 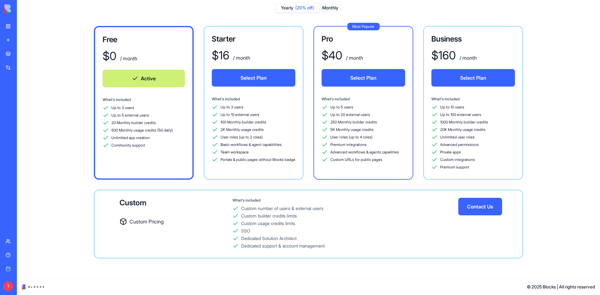 I want to click on span: Unlimited app creation, so click(x=130, y=138).